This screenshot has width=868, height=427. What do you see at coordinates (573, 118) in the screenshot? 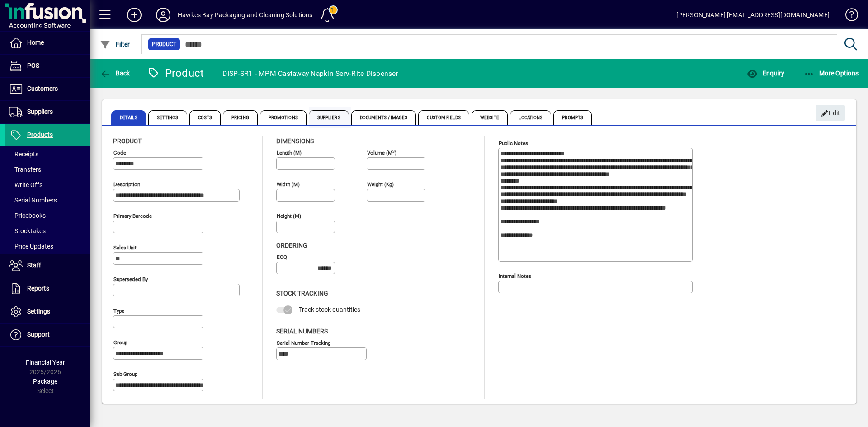
I see `span: Prompts` at bounding box center [573, 118].